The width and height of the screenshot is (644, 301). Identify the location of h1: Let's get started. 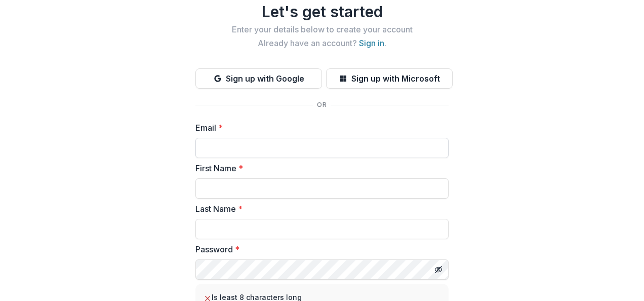
(322, 11).